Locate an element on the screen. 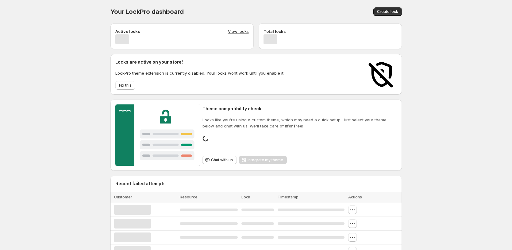 The height and width of the screenshot is (250, 512). strong: for free! is located at coordinates (295, 126).